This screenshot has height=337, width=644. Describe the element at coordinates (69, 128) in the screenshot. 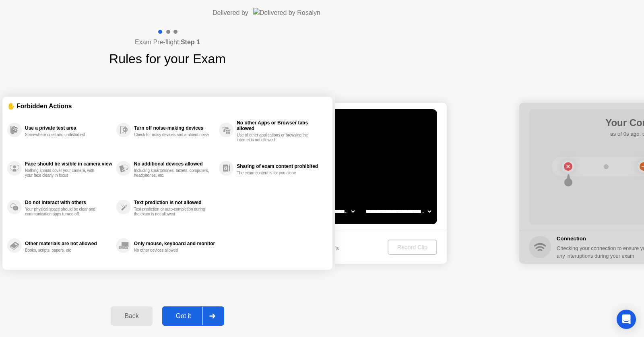

I see `div: Use a private test area` at that location.